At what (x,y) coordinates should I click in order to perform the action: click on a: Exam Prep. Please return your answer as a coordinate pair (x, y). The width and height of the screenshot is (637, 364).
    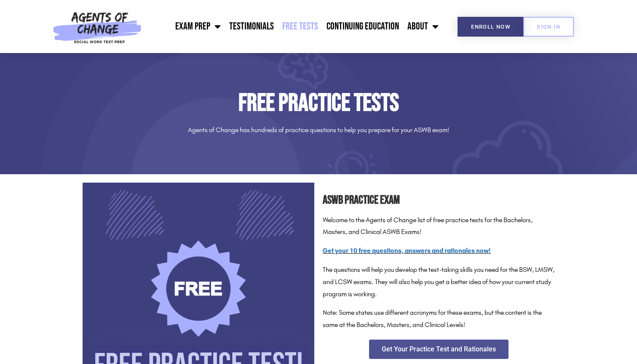
    Looking at the image, I should click on (198, 27).